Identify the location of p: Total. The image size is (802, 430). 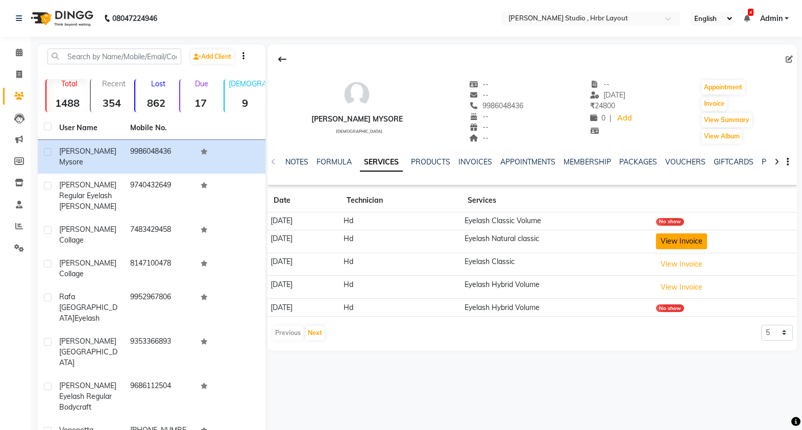
(69, 84).